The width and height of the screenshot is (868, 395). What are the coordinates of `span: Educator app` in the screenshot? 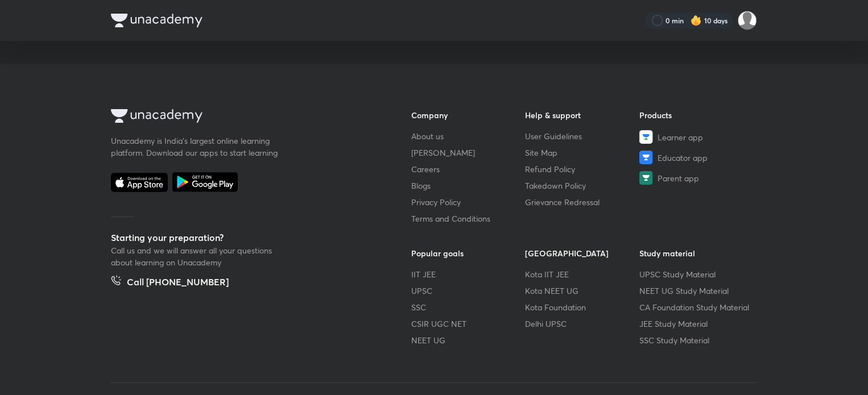 It's located at (683, 157).